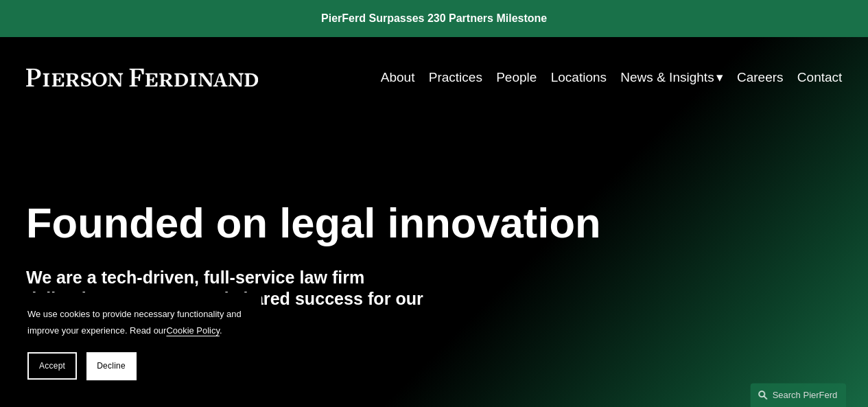 The height and width of the screenshot is (407, 868). What do you see at coordinates (138, 321) in the screenshot?
I see `p: We use cookies to provide necessary functionality and improve your experience. Read our .` at bounding box center [138, 321].